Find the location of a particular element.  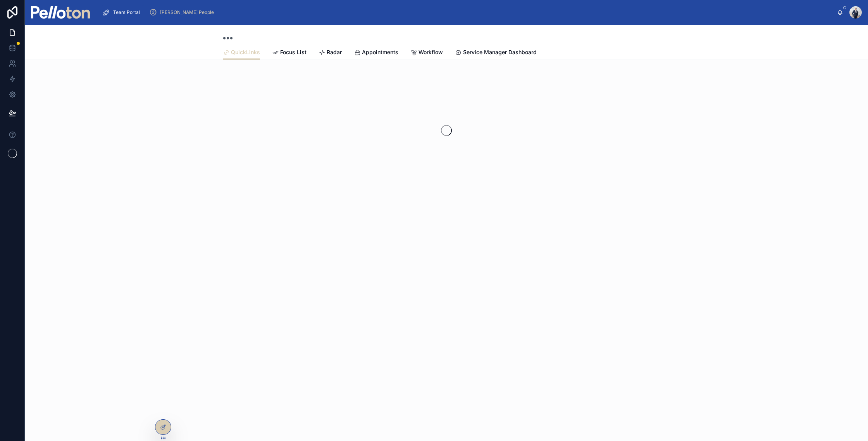

a: Team Portal is located at coordinates (122, 12).